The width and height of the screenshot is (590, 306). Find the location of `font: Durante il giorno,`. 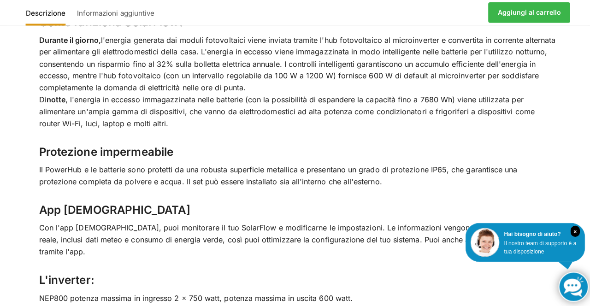

font: Durante il giorno, is located at coordinates (69, 40).